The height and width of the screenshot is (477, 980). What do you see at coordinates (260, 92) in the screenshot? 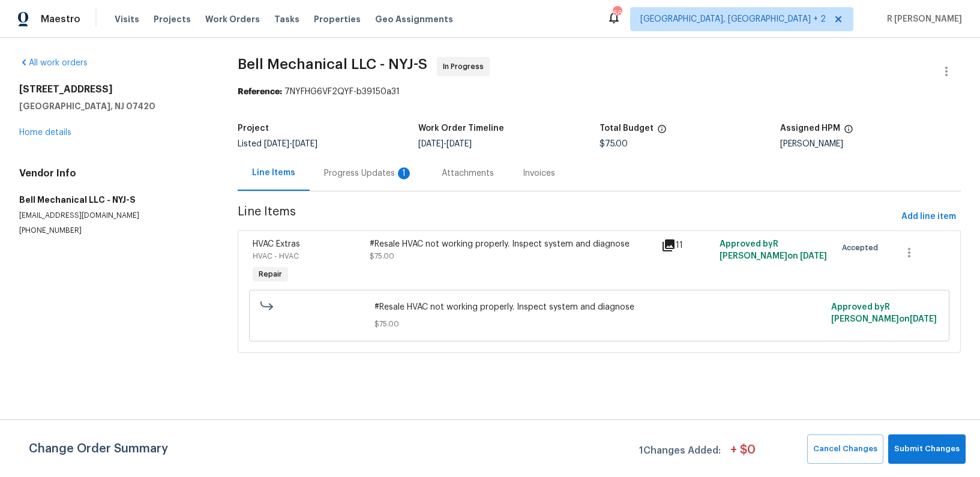
I see `b: Reference:` at bounding box center [260, 92].